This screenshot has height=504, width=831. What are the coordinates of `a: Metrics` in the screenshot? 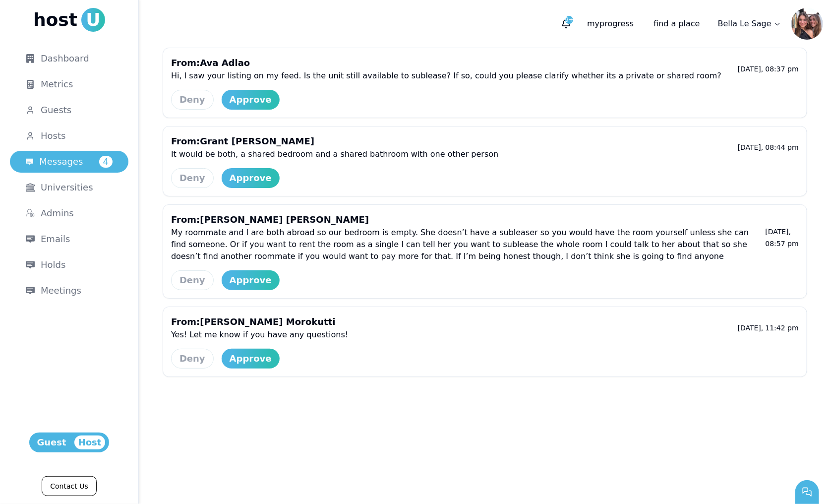 It's located at (69, 84).